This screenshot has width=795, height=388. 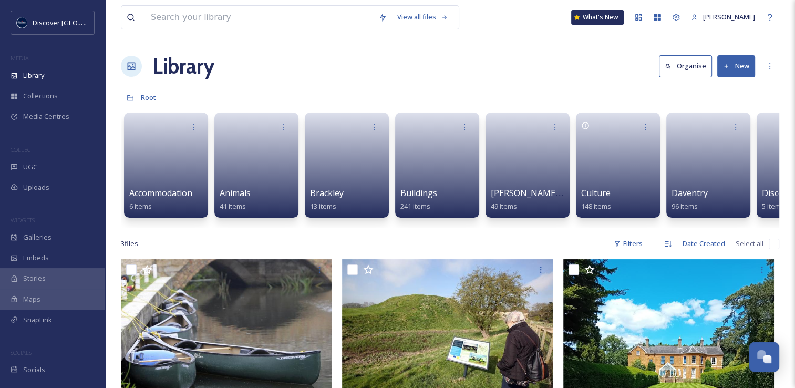 What do you see at coordinates (750, 243) in the screenshot?
I see `span: Select all` at bounding box center [750, 243].